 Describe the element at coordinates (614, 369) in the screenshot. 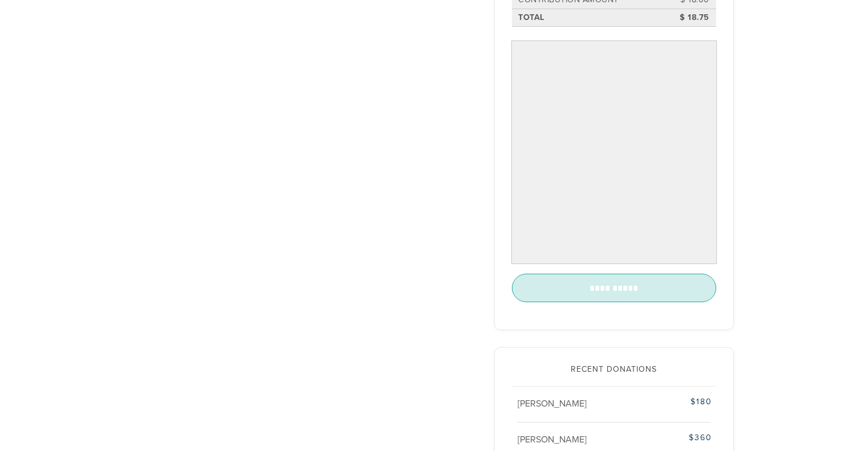

I see `h2: Recent Donations` at that location.